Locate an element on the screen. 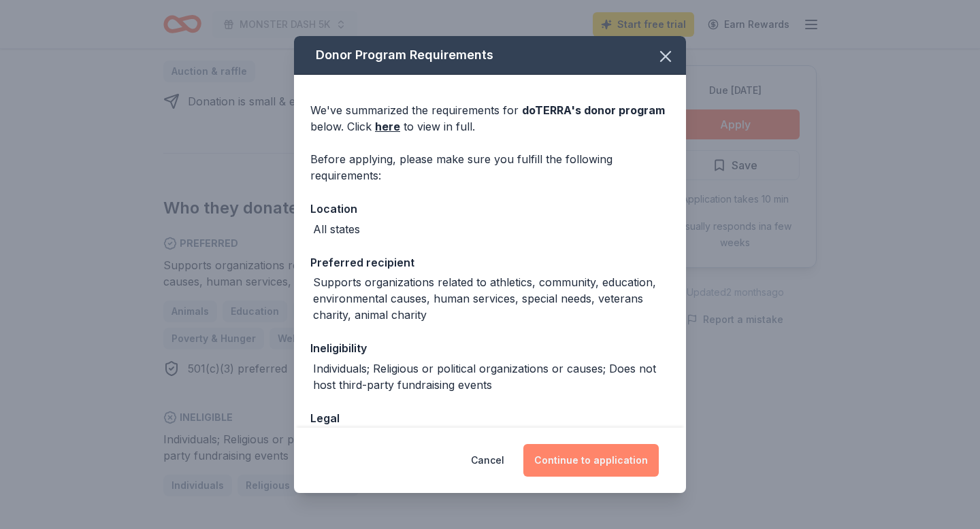  span: doTERRA 's donor program is located at coordinates (594, 110).